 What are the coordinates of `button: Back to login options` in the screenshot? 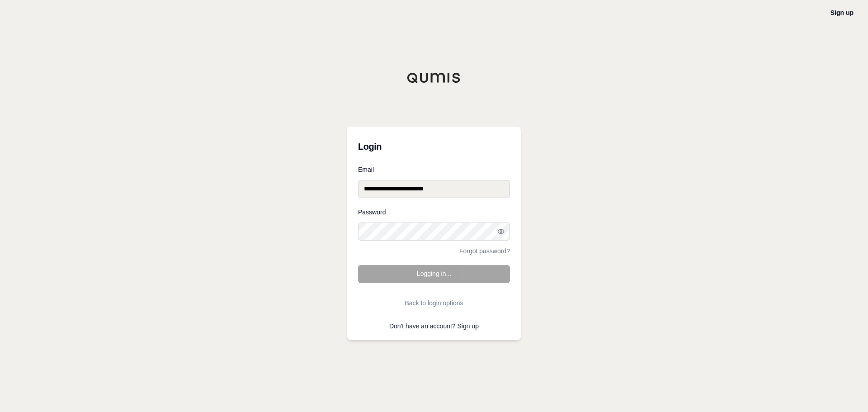 It's located at (434, 303).